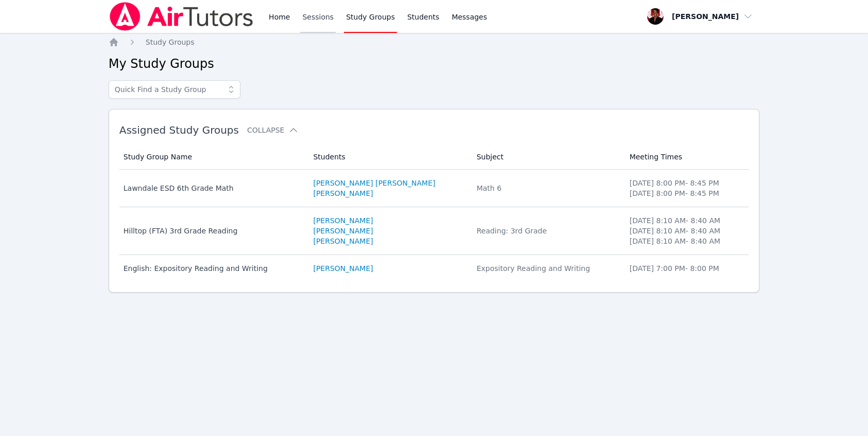  What do you see at coordinates (170, 42) in the screenshot?
I see `span: Study Groups` at bounding box center [170, 42].